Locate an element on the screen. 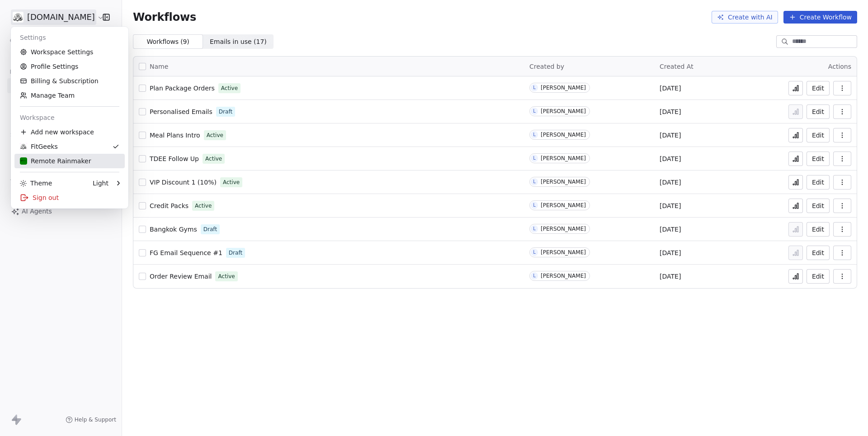 This screenshot has height=436, width=868. a: Profile Settings is located at coordinates (70, 67).